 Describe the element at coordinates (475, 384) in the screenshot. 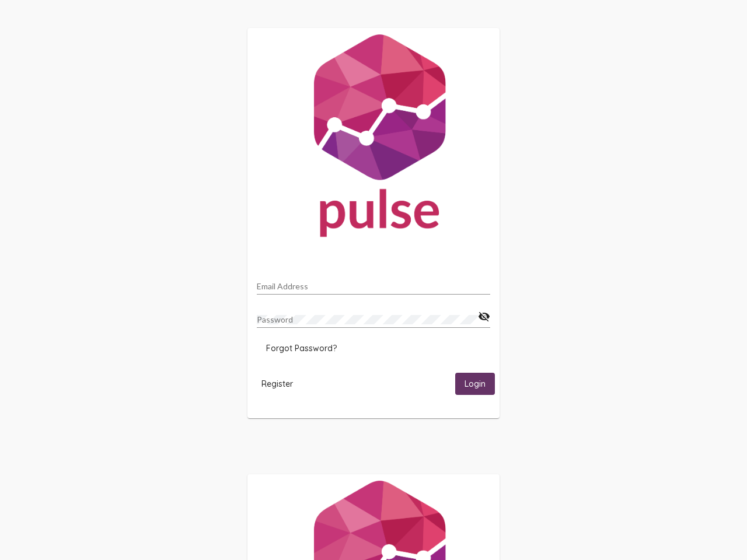

I see `span: Login` at that location.